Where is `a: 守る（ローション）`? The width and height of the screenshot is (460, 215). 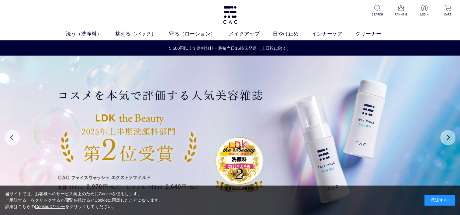
a: 守る（ローション） is located at coordinates (199, 34).